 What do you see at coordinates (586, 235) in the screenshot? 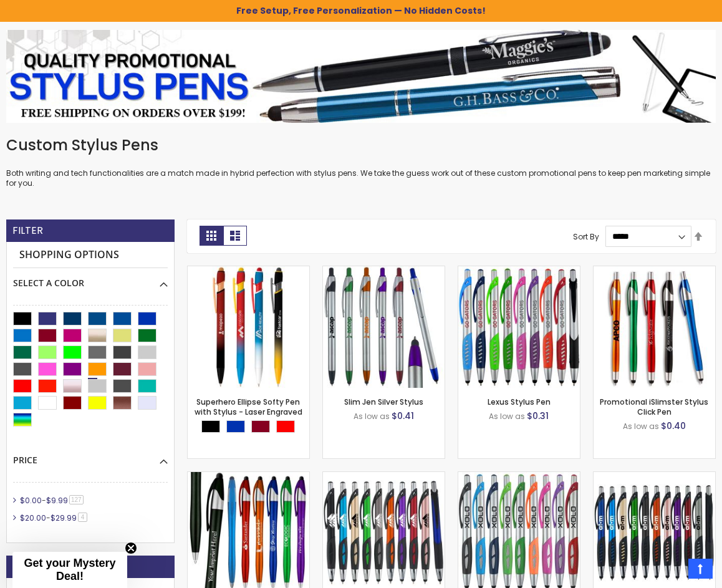
I see `label: Sort By` at bounding box center [586, 235].